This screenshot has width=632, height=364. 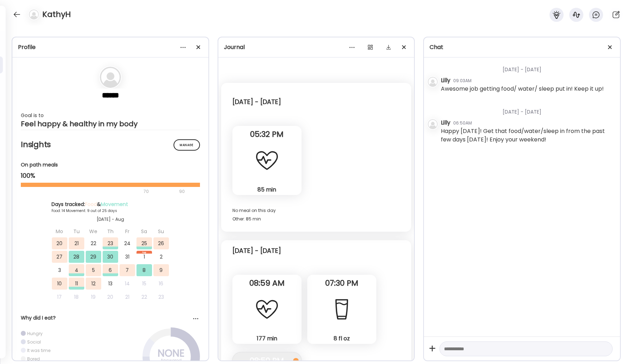 I want to click on div: 30, so click(x=110, y=257).